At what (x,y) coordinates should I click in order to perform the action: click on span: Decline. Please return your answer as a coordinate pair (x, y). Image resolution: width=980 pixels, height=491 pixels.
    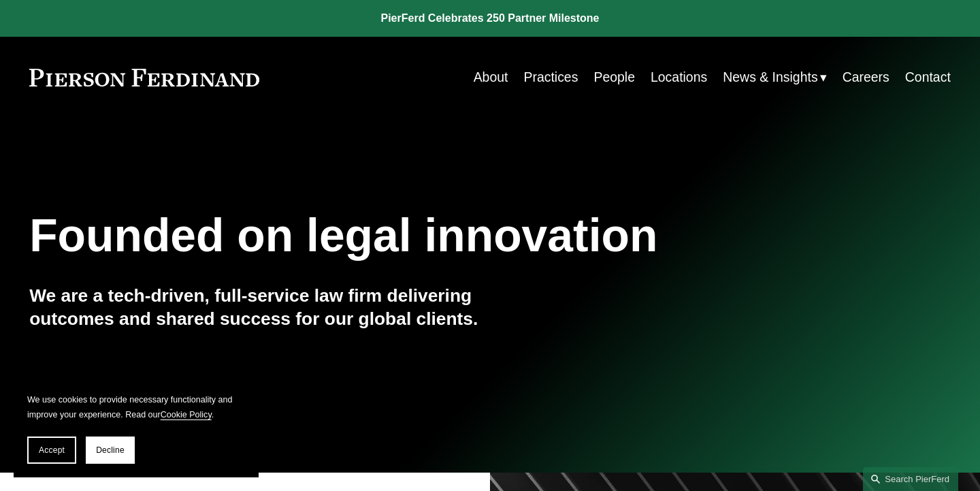
    Looking at the image, I should click on (111, 450).